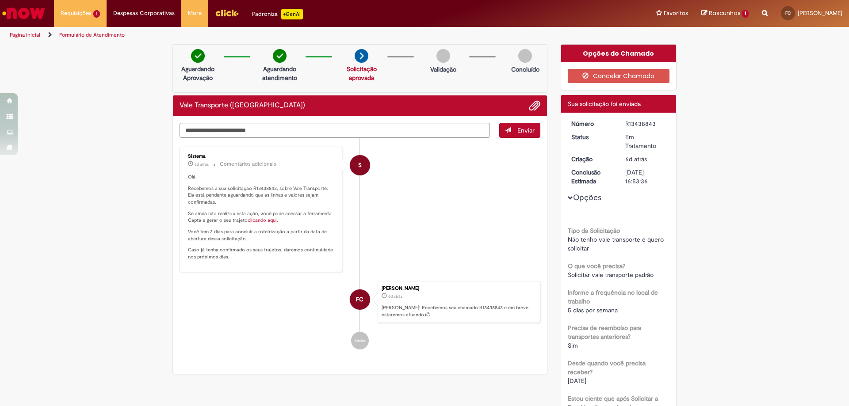  What do you see at coordinates (25, 35) in the screenshot?
I see `a: Página inicial` at bounding box center [25, 35].